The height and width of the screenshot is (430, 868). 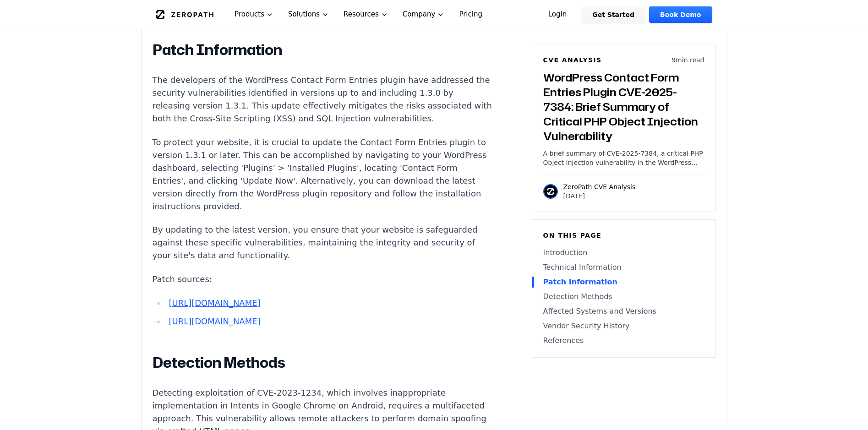 I want to click on a: Book Demo, so click(x=680, y=14).